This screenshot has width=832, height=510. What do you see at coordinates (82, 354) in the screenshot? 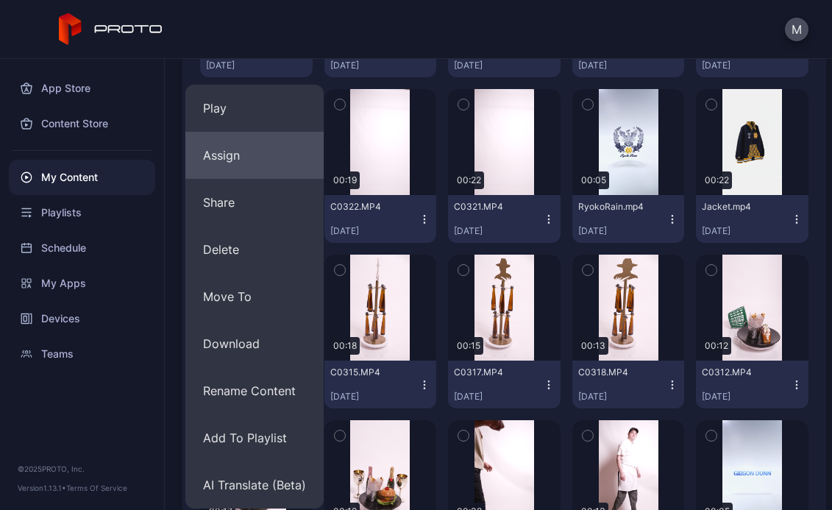
I see `a: Teams` at bounding box center [82, 354].